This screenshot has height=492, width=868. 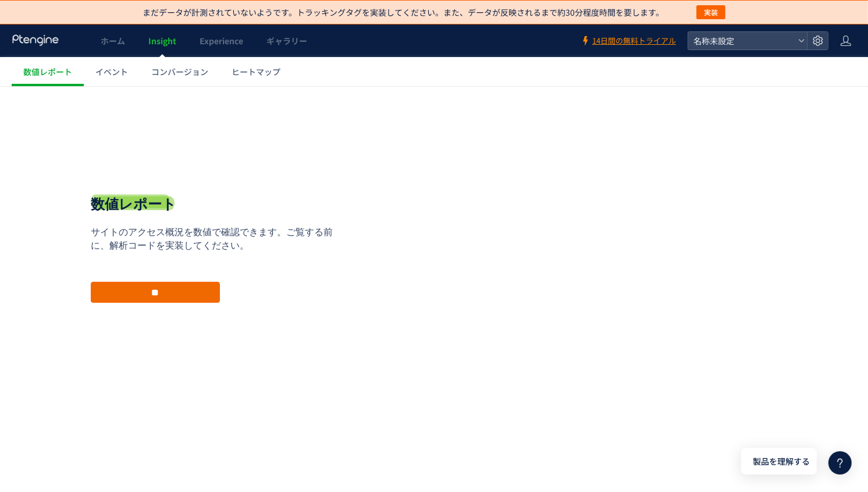 What do you see at coordinates (133, 118) in the screenshot?
I see `h1: 数値レポート` at bounding box center [133, 118].